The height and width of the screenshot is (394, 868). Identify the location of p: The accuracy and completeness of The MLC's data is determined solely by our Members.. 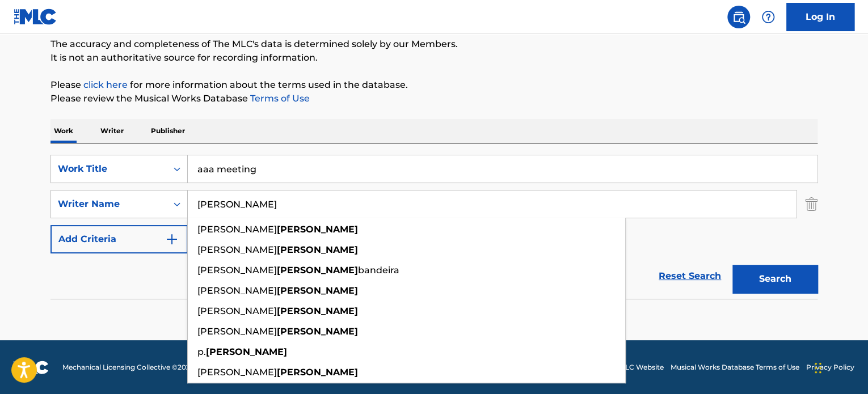
(434, 44).